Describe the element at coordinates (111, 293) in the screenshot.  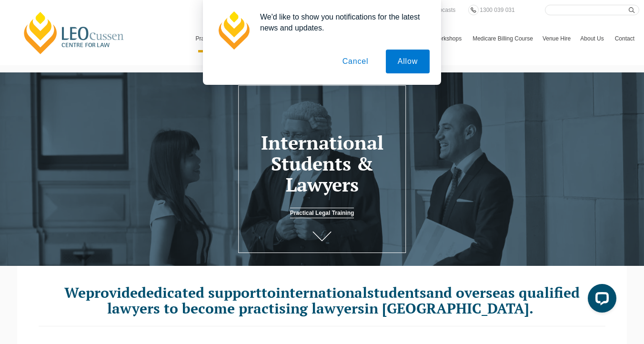
I see `span: provide` at that location.